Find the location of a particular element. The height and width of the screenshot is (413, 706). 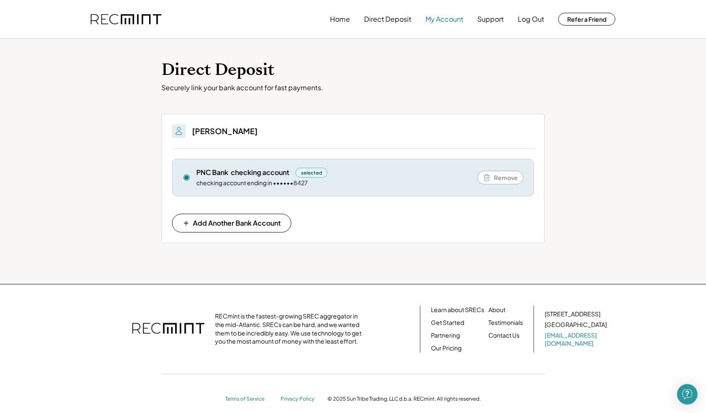

div: RECmint is the fastest-growing SREC aggregator in the mid-Atlantic. SRECs can be hard, and we wan... is located at coordinates (291, 329).